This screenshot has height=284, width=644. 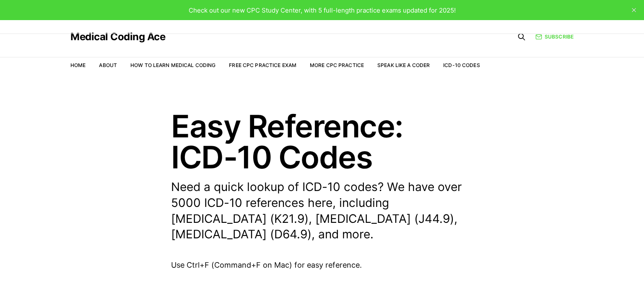 I want to click on a: Subscribe, so click(x=554, y=36).